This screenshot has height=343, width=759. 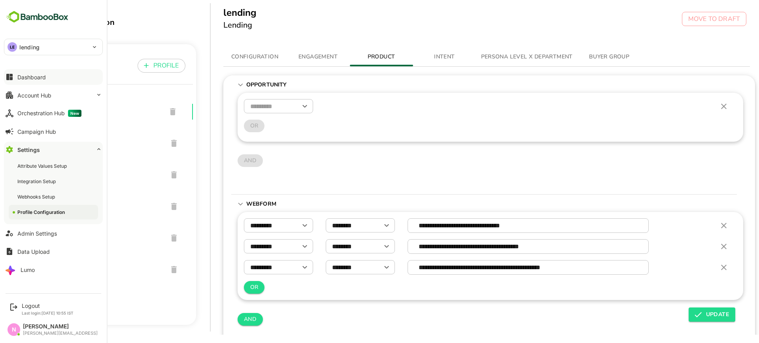 What do you see at coordinates (684, 315) in the screenshot?
I see `button: UPDATE` at bounding box center [684, 315].